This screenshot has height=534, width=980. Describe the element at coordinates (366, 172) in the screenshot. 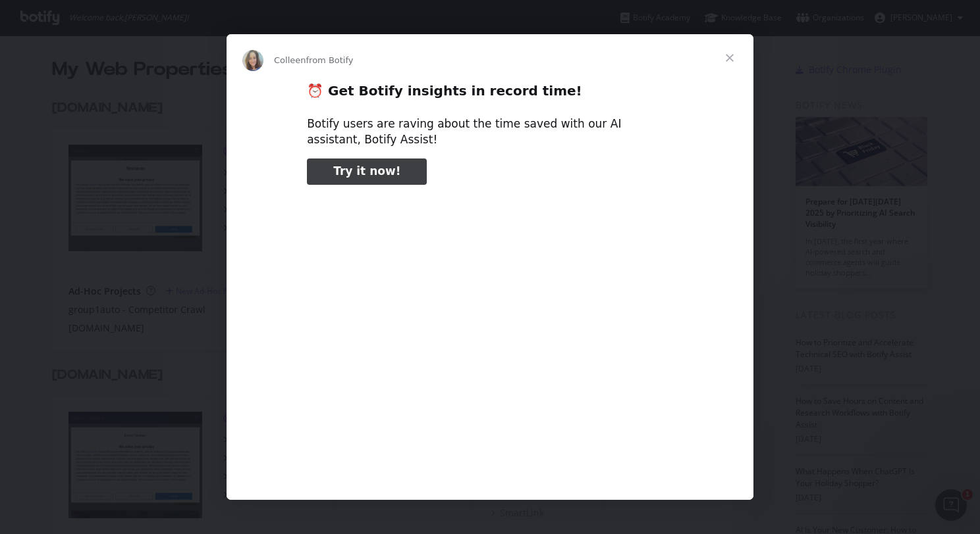

I see `a: Try it now!` at that location.